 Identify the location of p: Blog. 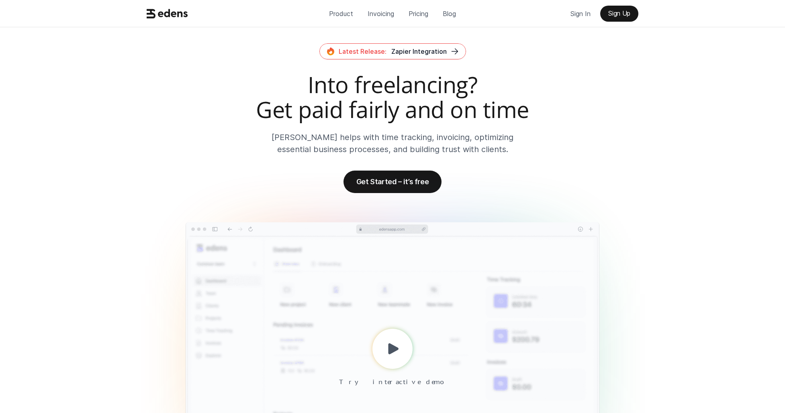
(449, 14).